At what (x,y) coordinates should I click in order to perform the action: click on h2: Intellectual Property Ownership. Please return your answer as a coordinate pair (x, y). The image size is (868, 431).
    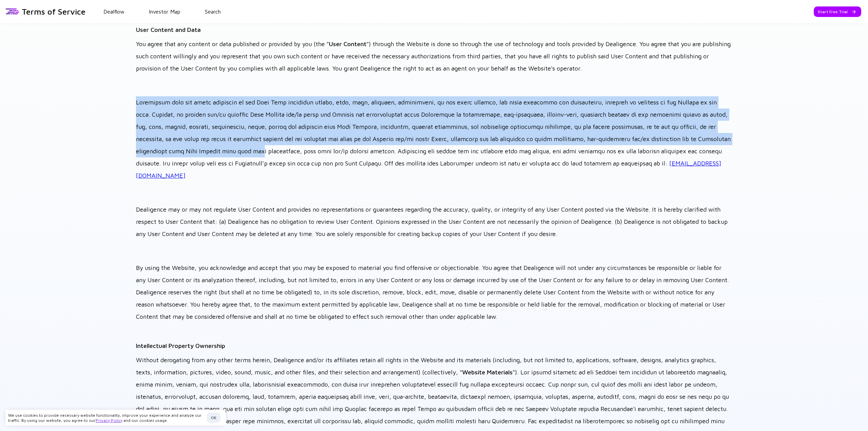
    Looking at the image, I should click on (434, 346).